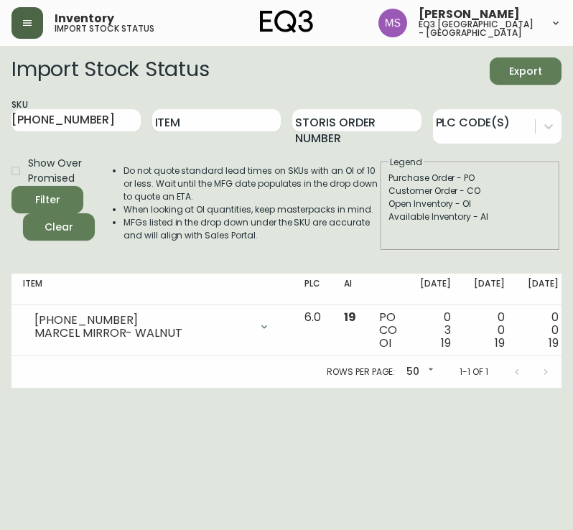 The width and height of the screenshot is (573, 530). What do you see at coordinates (110, 71) in the screenshot?
I see `h2: Import Stock Status` at bounding box center [110, 71].